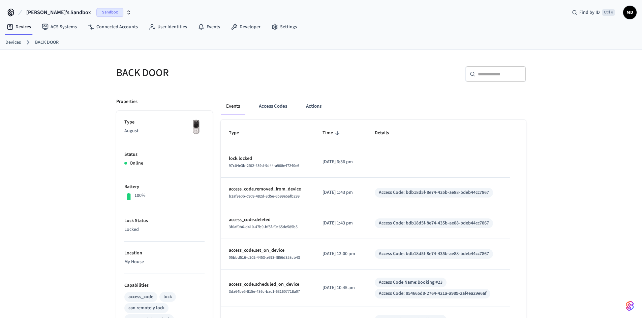  Describe the element at coordinates (164, 286) in the screenshot. I see `p: Capabilities` at that location.